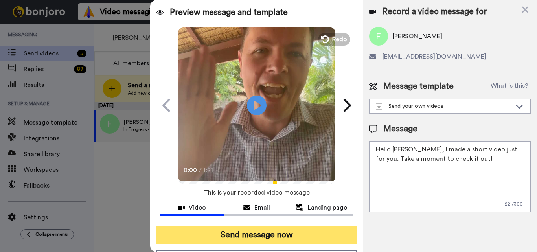 Image resolution: width=537 pixels, height=252 pixels. Describe the element at coordinates (210, 170) in the screenshot. I see `span: 1:21` at that location.